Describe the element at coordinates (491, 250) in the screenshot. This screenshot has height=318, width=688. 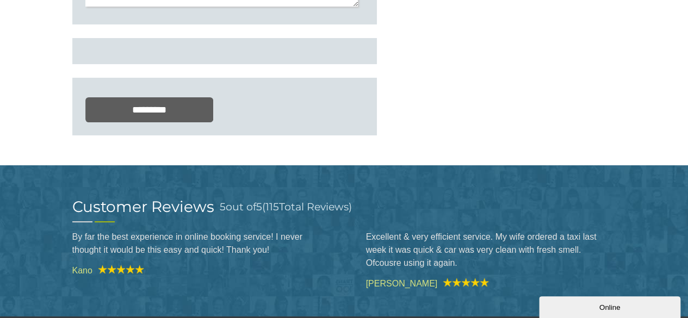
I see `blockquote: Excellent & very efficient service. My wife ordered a taxi last week it was quick & car was very ...` at that location.